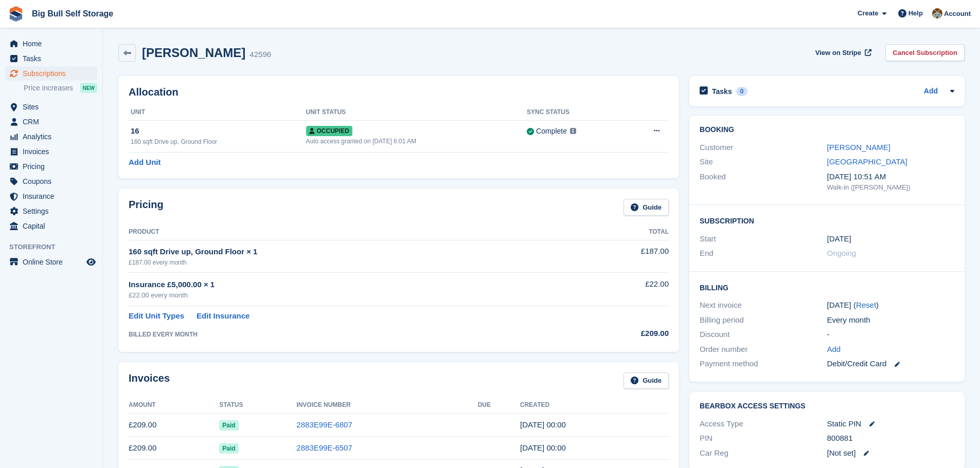  What do you see at coordinates (763, 350) in the screenshot?
I see `div: Order number` at bounding box center [763, 350].